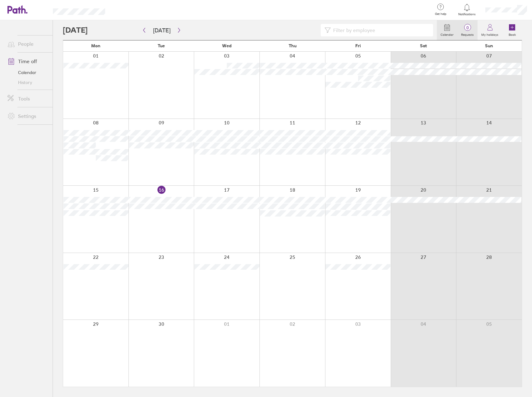  Describe the element at coordinates (227, 45) in the screenshot. I see `span: Wed` at that location.